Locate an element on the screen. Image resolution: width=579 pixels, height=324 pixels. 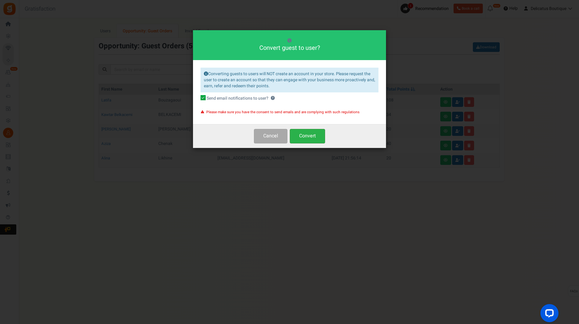
span: Please make sure you have the consent to send emails and are complying with such regulations is located at coordinates (283, 112).